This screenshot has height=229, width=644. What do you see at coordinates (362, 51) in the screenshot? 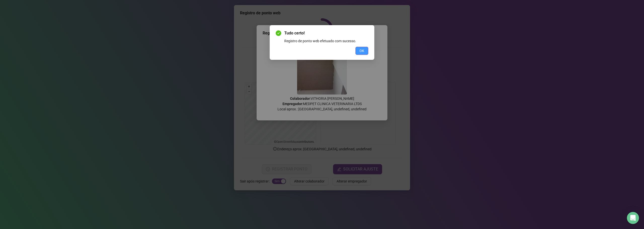
I see `span: OK` at bounding box center [362, 51].